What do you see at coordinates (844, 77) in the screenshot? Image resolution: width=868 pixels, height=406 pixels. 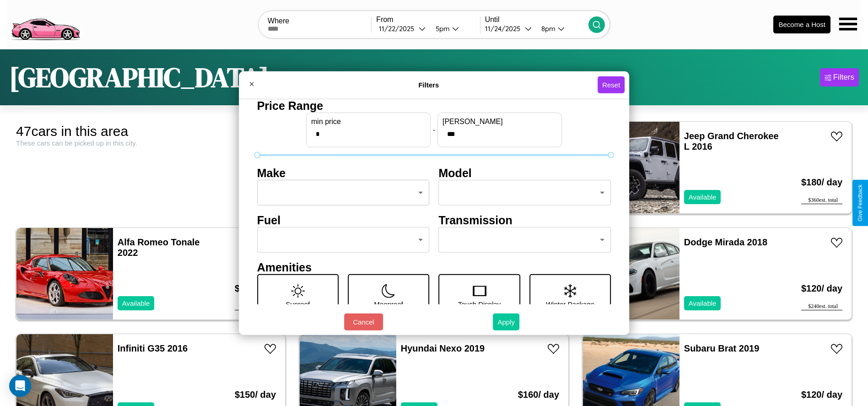 I see `div: Filters` at bounding box center [844, 77].